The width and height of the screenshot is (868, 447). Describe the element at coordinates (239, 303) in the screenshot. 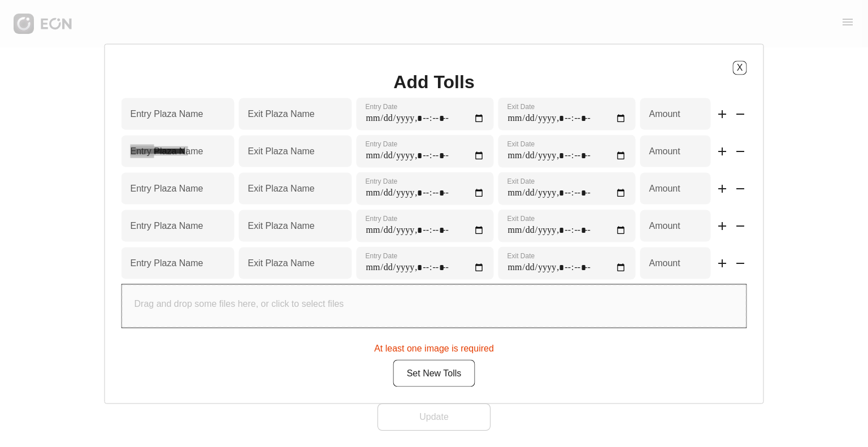

I see `p: Drag and drop some files here, or click to select files` at that location.